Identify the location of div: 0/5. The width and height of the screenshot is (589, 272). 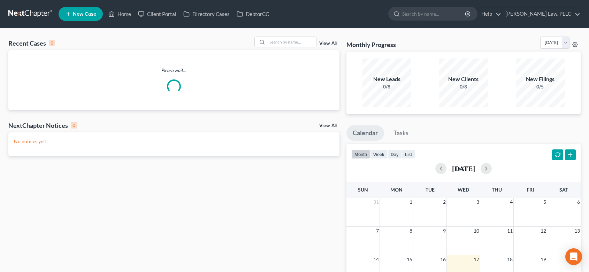
(541, 87).